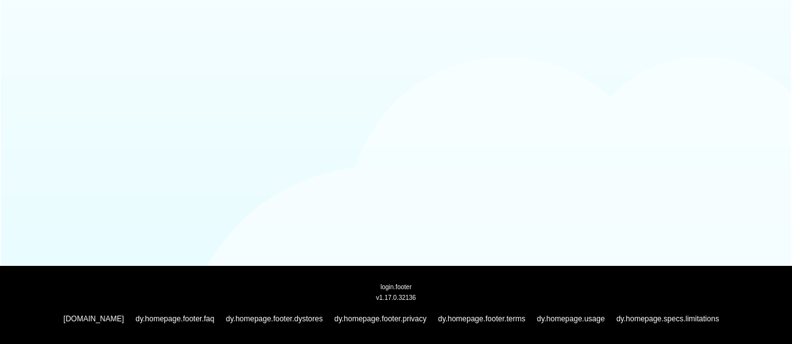 This screenshot has height=344, width=792. What do you see at coordinates (380, 318) in the screenshot?
I see `a: dy.homepage.footer.privacy` at bounding box center [380, 318].